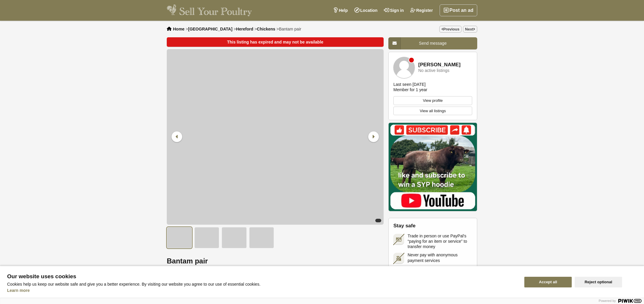 This screenshot has width=644, height=304. Describe the element at coordinates (366, 10) in the screenshot. I see `a: Location` at that location.